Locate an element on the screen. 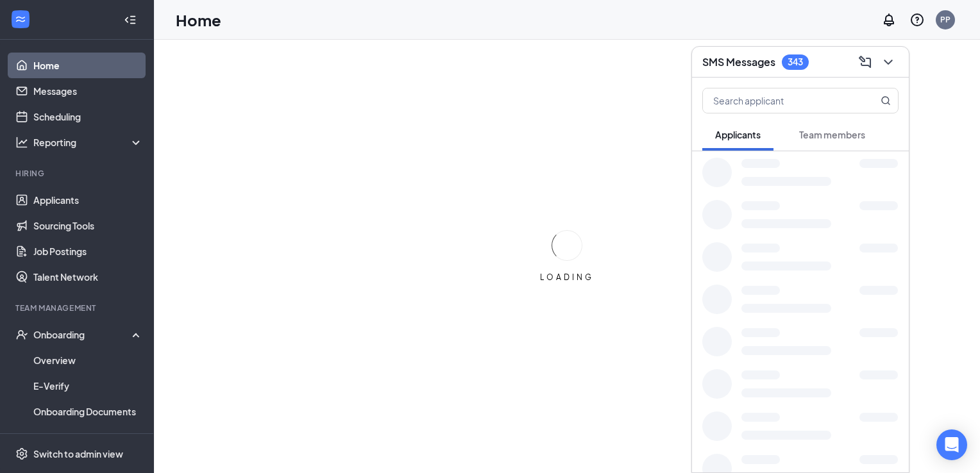  svg: WorkstreamLogo is located at coordinates (21, 19).